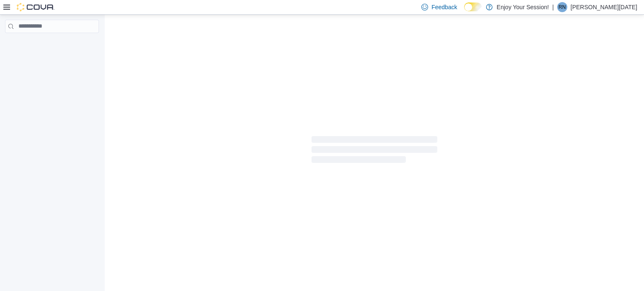 This screenshot has height=291, width=644. What do you see at coordinates (523, 7) in the screenshot?
I see `p: Enjoy Your Session!` at bounding box center [523, 7].